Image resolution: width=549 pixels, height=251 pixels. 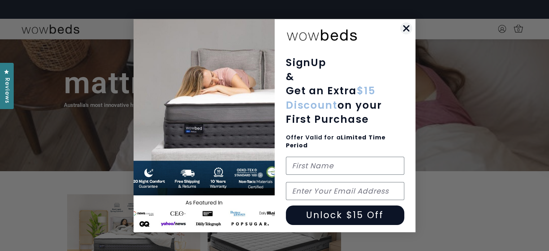 What do you see at coordinates (334, 105) in the screenshot?
I see `span: Get an Extra on your First Purchase` at bounding box center [334, 105].